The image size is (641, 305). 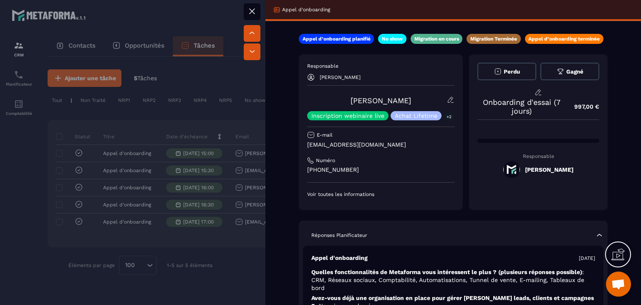 I want to click on p: Voir toutes les informations, so click(x=381, y=194).